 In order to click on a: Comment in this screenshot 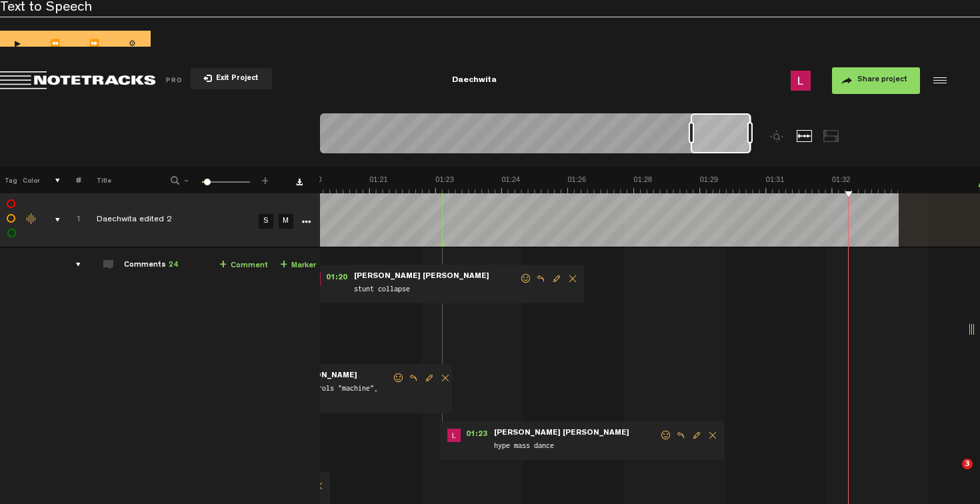, I will do `click(243, 265)`.